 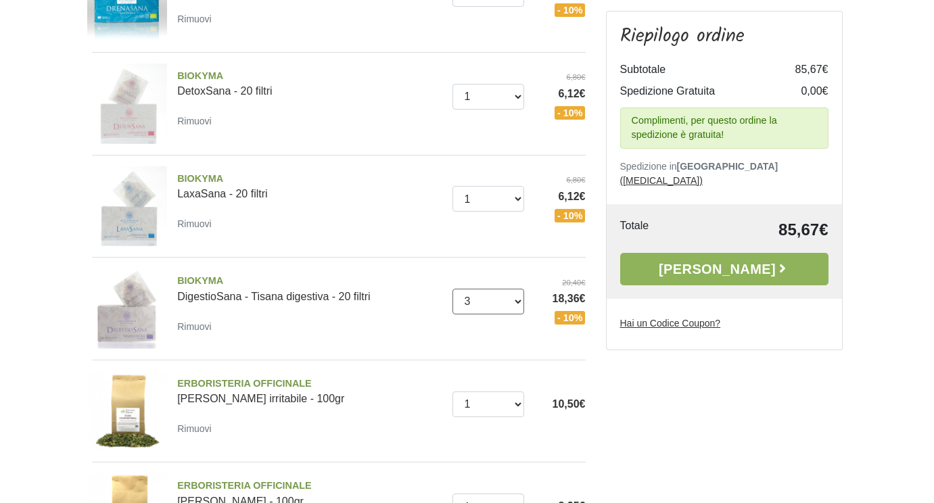 I want to click on label: Hai un Codice Coupon?, so click(x=670, y=323).